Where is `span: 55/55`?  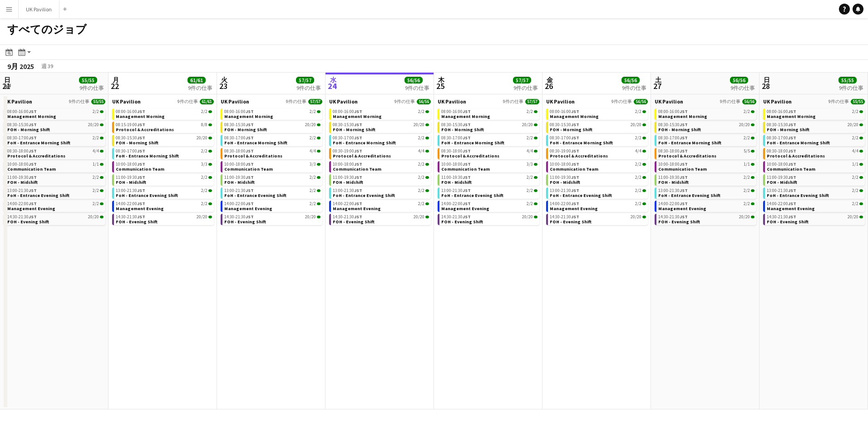
span: 55/55 is located at coordinates (98, 102).